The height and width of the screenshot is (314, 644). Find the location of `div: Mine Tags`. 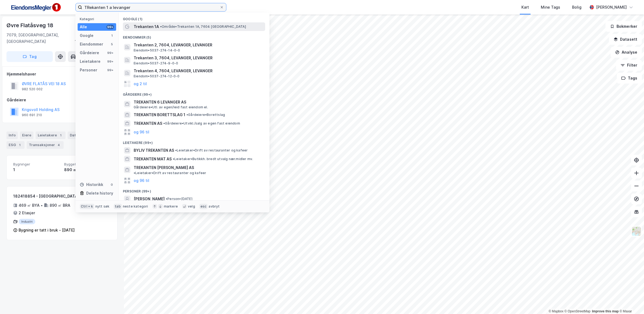

div: Mine Tags is located at coordinates (551, 7).